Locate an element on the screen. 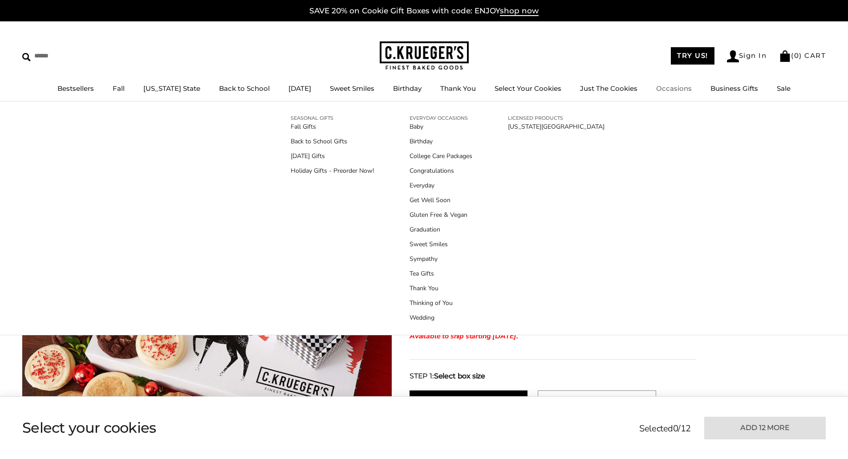 This screenshot has height=459, width=848. div: STEP 1: is located at coordinates (552, 376).